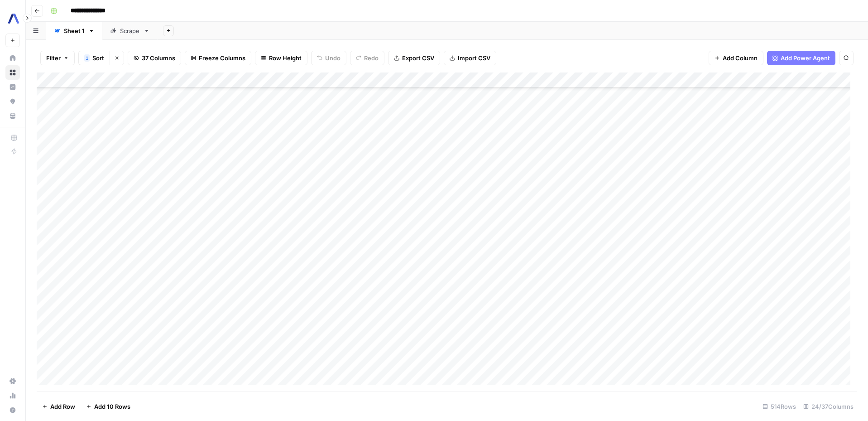 The height and width of the screenshot is (421, 868). I want to click on button: Export CSV, so click(414, 58).